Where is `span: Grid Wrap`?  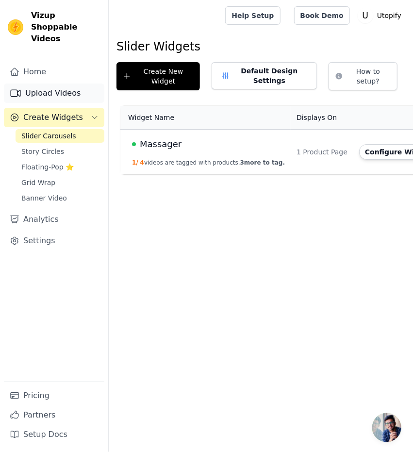
span: Grid Wrap is located at coordinates (38, 183).